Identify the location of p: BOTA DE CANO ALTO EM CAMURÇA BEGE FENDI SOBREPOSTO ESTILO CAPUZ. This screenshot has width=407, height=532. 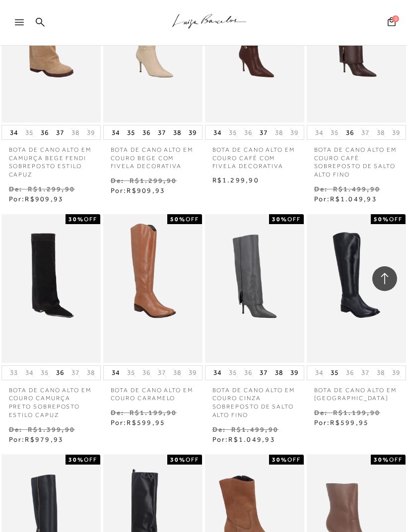
(51, 159).